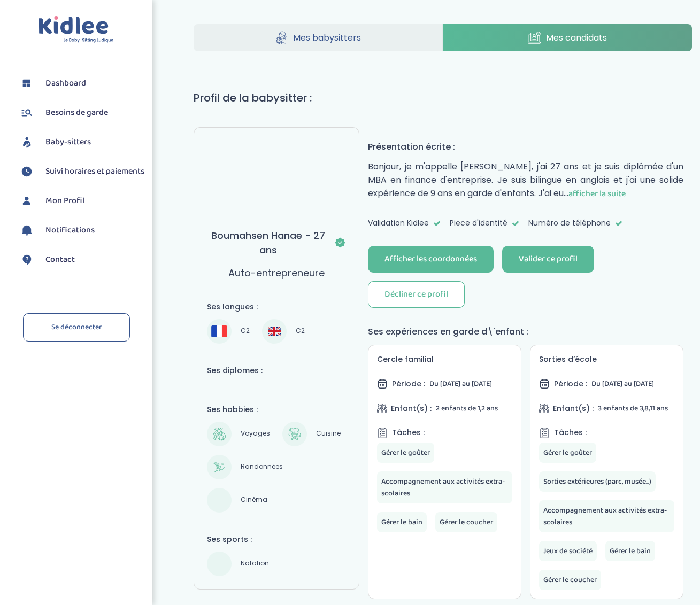  I want to click on span: Sorties extérieures (parc, musée...), so click(597, 482).